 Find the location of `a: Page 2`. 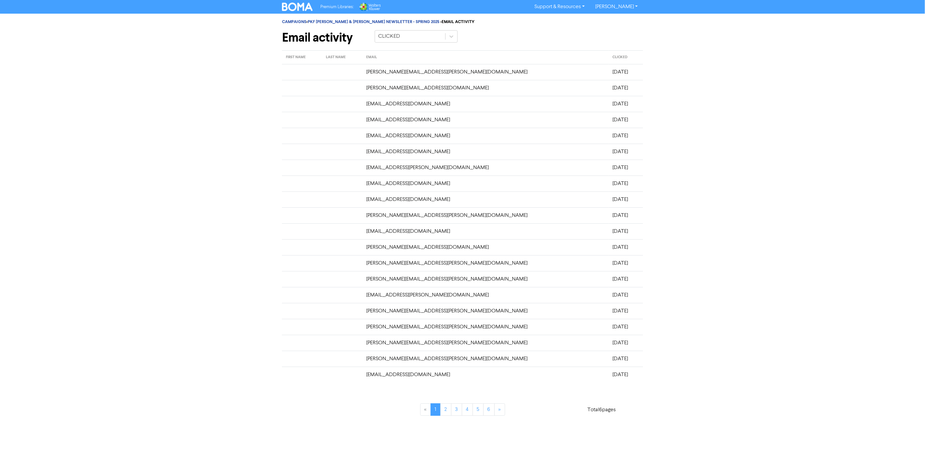

a: Page 2 is located at coordinates (446, 410).